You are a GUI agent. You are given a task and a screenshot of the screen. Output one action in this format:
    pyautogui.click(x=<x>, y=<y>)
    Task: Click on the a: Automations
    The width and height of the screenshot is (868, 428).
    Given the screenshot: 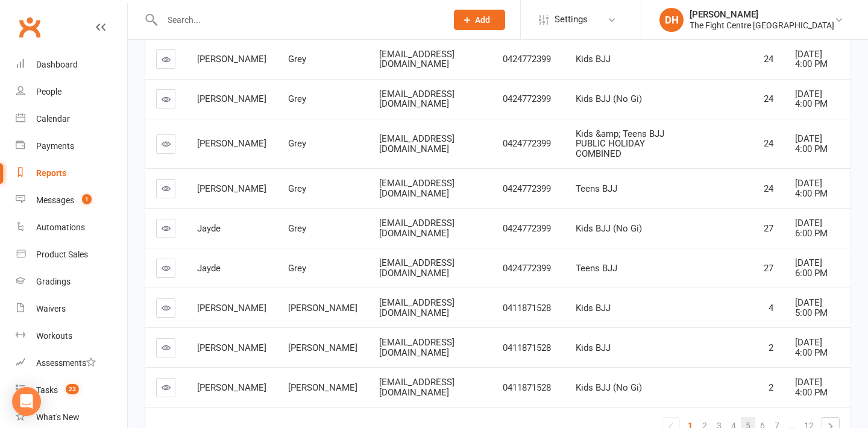 What is the action you would take?
    pyautogui.click(x=71, y=228)
    